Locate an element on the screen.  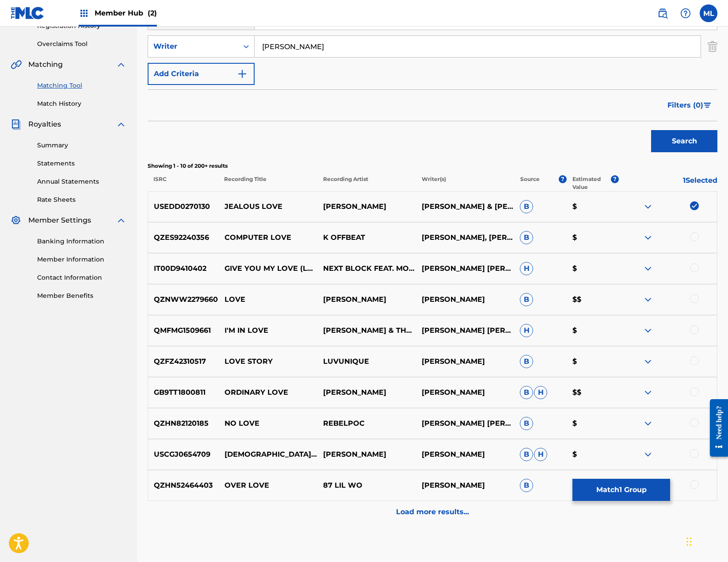
p: Recording Title is located at coordinates (268, 183).